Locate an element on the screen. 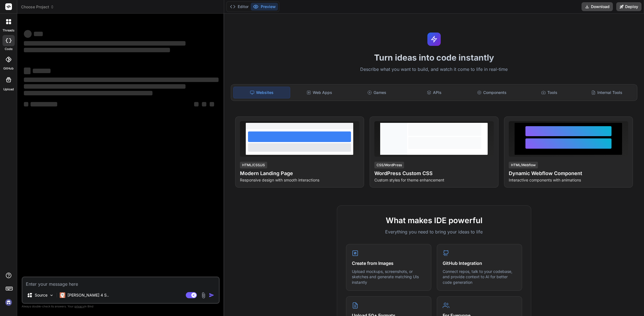 The image size is (644, 316). div: Games is located at coordinates (377, 93).